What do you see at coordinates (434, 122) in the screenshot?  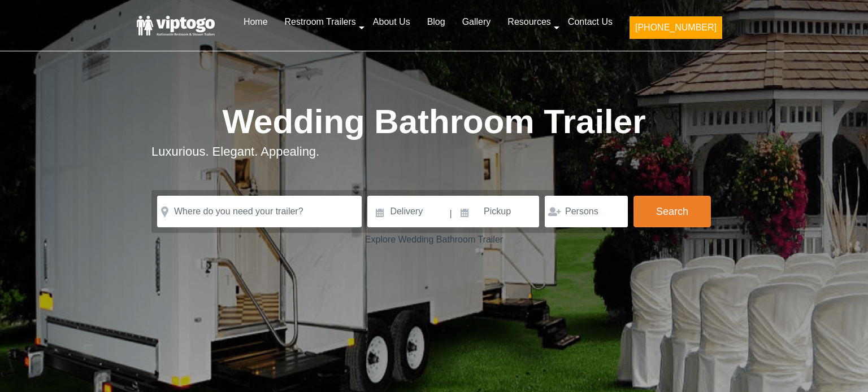 I see `span: Wedding Bathroom Trailer` at bounding box center [434, 122].